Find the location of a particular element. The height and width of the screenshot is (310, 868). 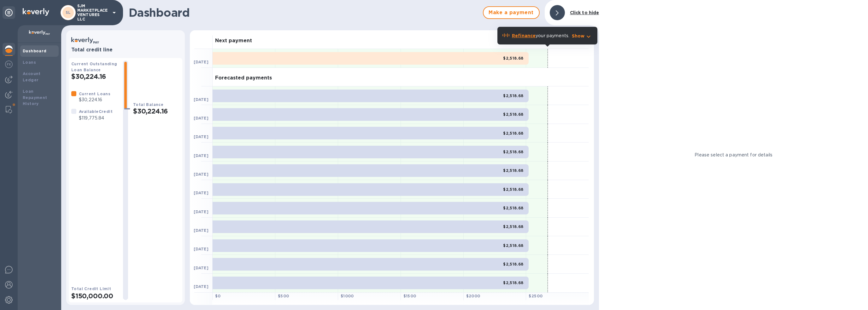

p: $30,224.16 is located at coordinates (95, 100).